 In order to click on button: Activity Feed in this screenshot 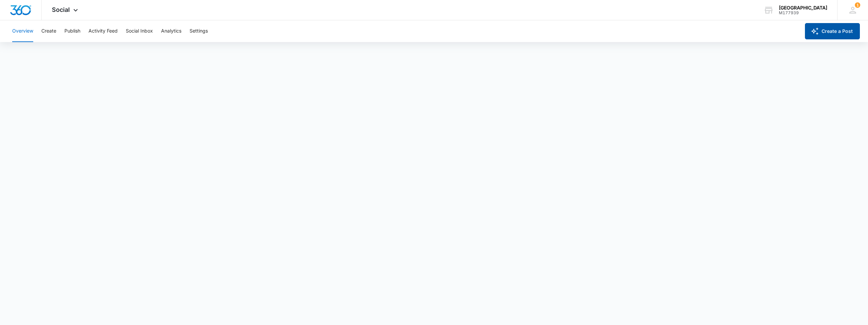, I will do `click(103, 31)`.